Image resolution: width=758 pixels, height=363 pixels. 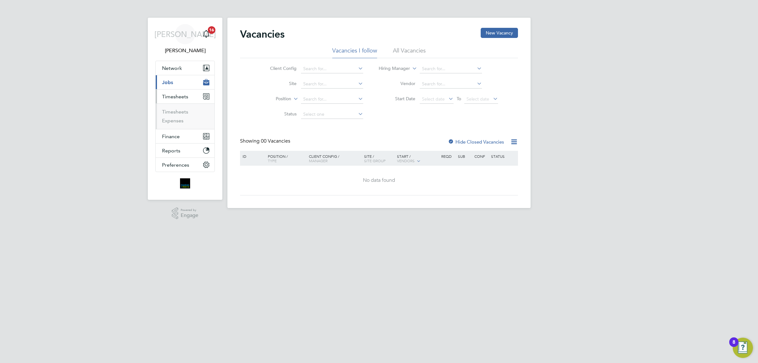 What do you see at coordinates (189, 210) in the screenshot?
I see `span: Powered by` at bounding box center [189, 210].